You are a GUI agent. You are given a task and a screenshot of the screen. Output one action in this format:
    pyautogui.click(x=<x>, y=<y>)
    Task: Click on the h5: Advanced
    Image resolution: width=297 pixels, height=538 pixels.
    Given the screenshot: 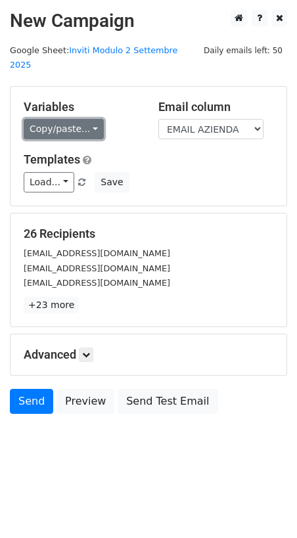 What is the action you would take?
    pyautogui.click(x=148, y=355)
    